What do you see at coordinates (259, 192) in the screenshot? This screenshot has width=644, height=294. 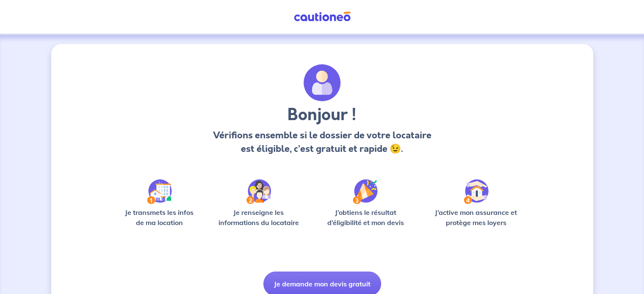 I see `img: /static/c0a346edaed446bb123850d2d04ad552/Step-2.svg` at bounding box center [259, 192].